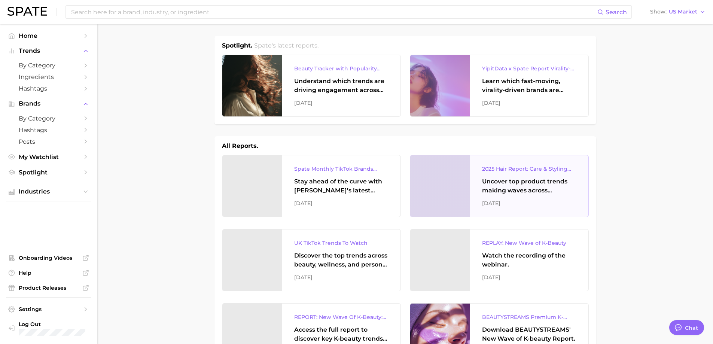 The height and width of the screenshot is (344, 713). Describe the element at coordinates (529, 86) in the screenshot. I see `div: Learn which fast-moving, virality-driven brands are leading the pack, the risks of viral growth, ...` at that location.